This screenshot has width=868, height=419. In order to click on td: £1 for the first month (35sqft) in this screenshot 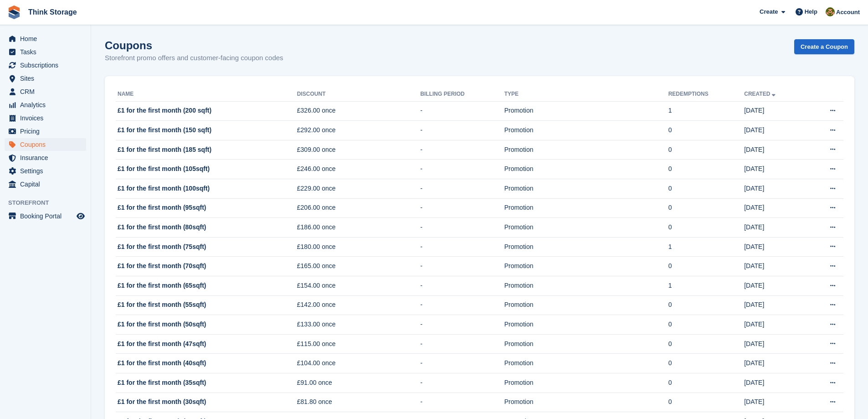, I will do `click(207, 383)`.